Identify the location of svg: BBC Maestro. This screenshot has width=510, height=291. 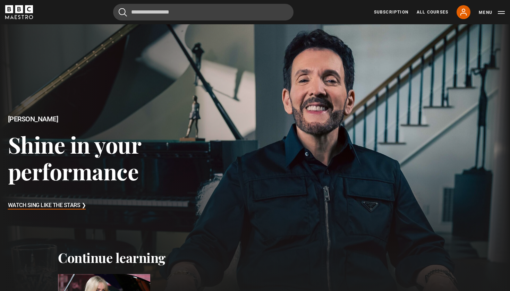
(19, 12).